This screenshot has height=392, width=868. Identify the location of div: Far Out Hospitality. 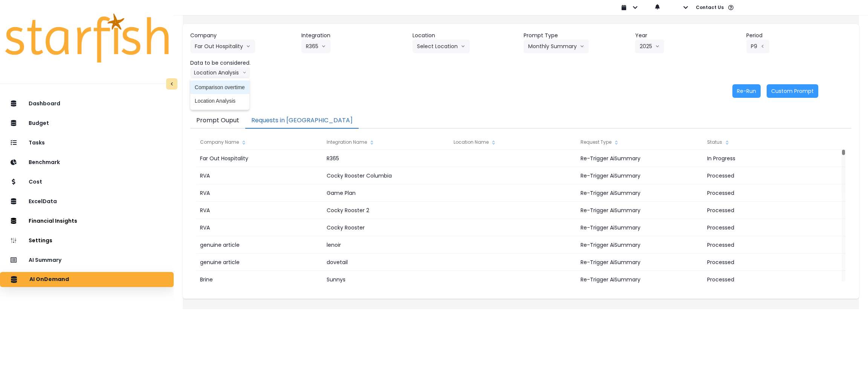
(259, 159).